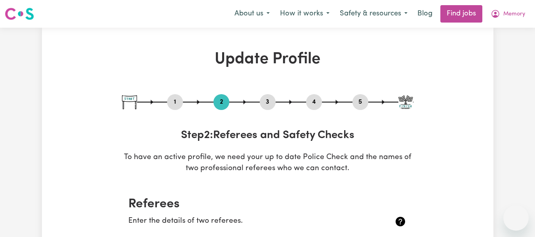 The width and height of the screenshot is (535, 237). Describe the element at coordinates (19, 14) in the screenshot. I see `a: Careseekers logo` at that location.